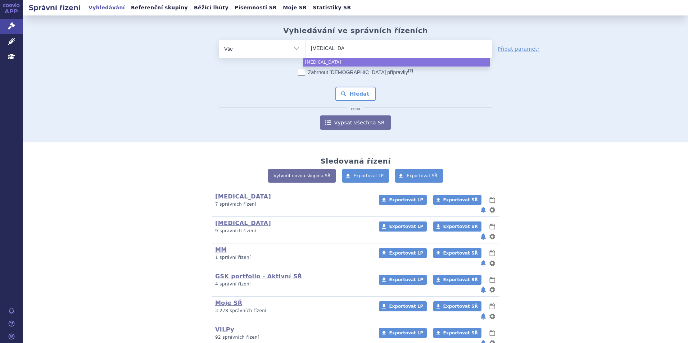 The image size is (688, 343). I want to click on a: VILPy, so click(224, 329).